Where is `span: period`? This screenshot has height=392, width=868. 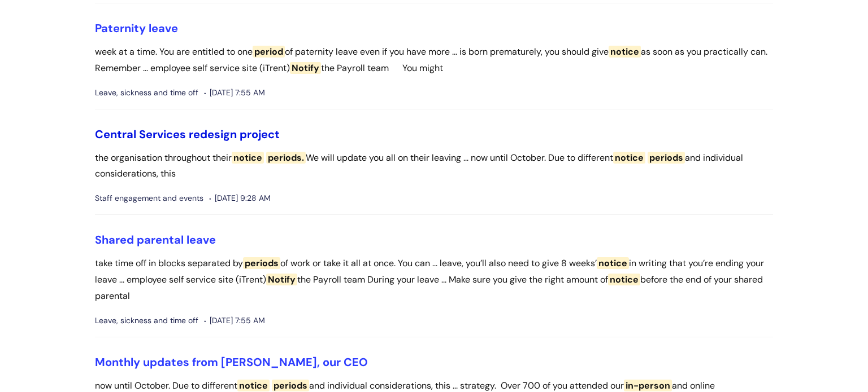 span: period is located at coordinates (269, 51).